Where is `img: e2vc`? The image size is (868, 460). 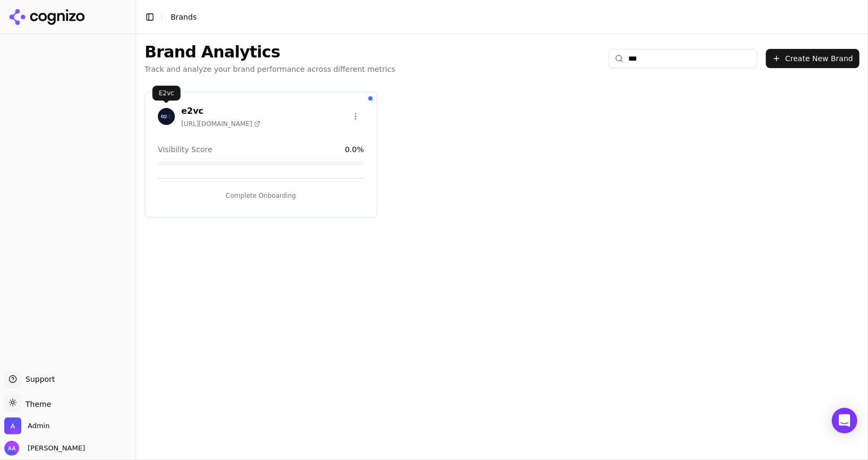
img: e2vc is located at coordinates (166, 117).